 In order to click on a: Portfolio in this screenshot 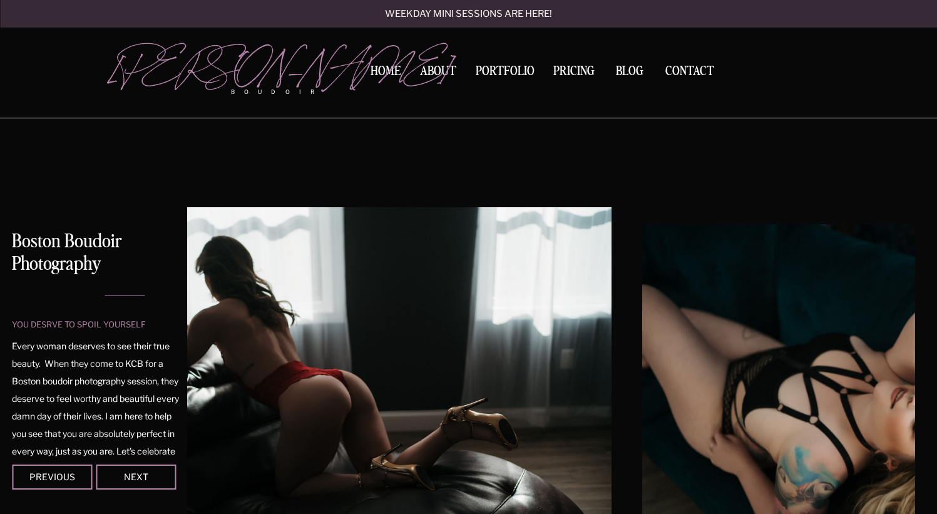, I will do `click(505, 73)`.